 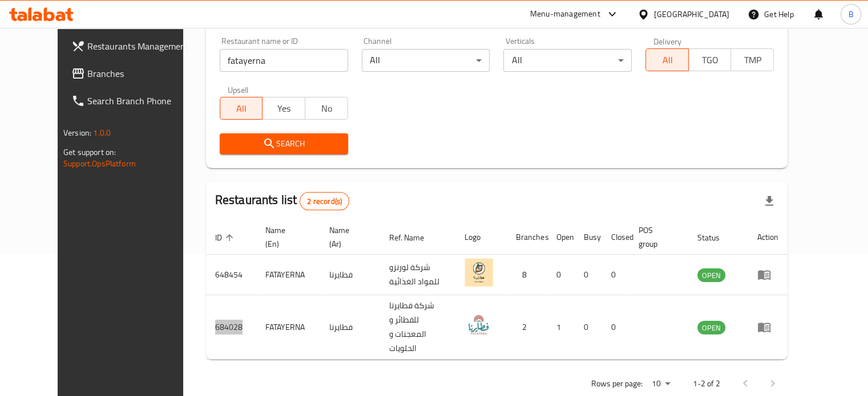 I want to click on span: Yes, so click(x=284, y=108).